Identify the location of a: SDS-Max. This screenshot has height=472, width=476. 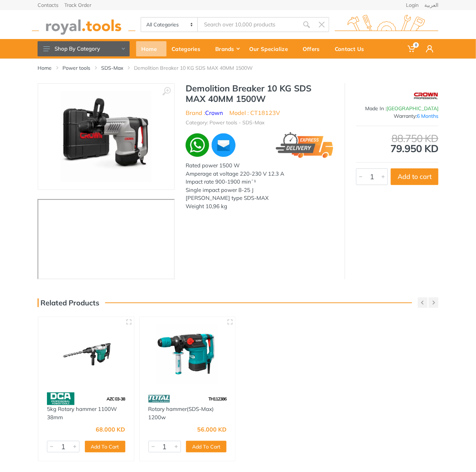
(112, 68).